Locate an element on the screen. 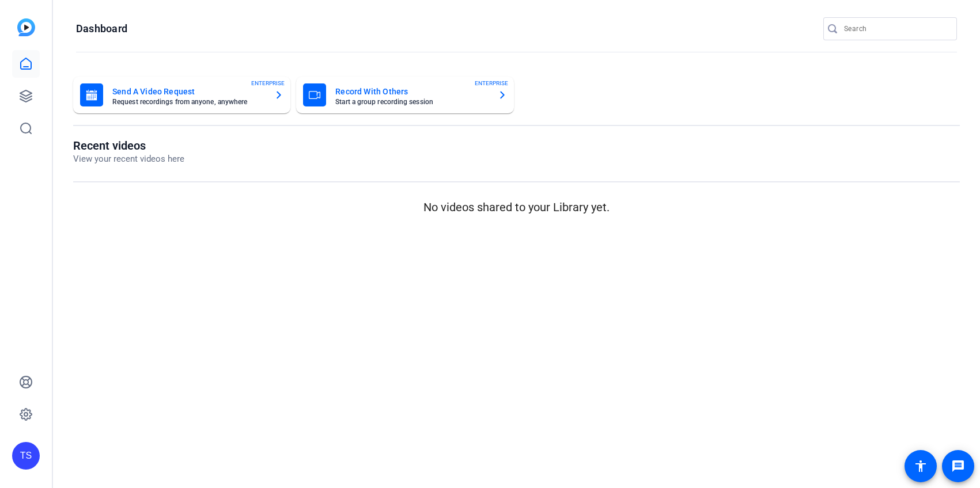  p: View your recent videos here is located at coordinates (128, 159).